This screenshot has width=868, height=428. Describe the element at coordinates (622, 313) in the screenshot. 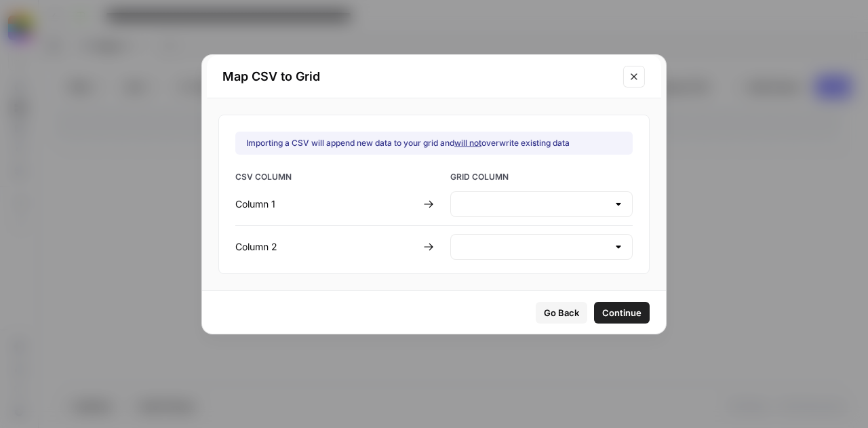

I see `span: Continue` at that location.